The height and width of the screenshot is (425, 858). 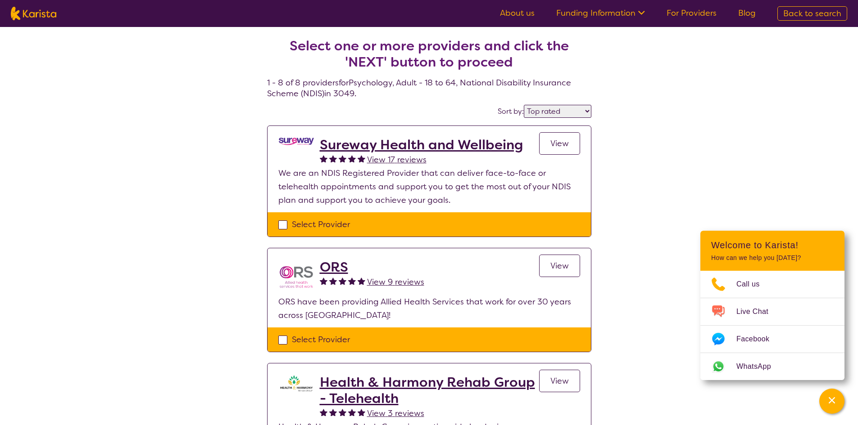 What do you see at coordinates (746, 13) in the screenshot?
I see `a: Blog` at bounding box center [746, 13].